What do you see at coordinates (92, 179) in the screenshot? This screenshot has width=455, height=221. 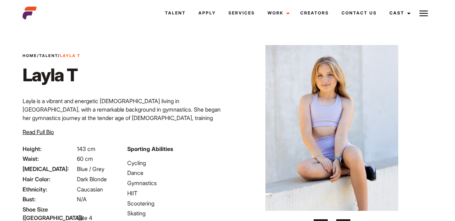 I see `span: Dark Blonde` at bounding box center [92, 179].